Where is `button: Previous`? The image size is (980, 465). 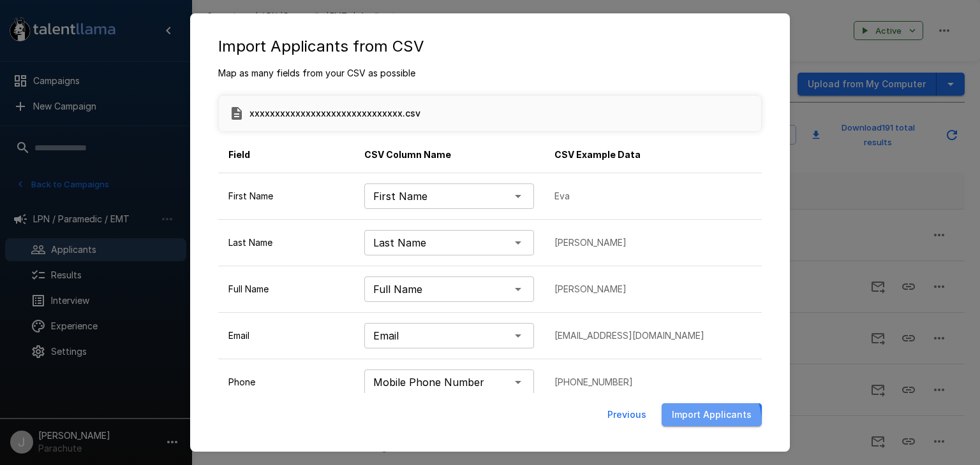
button: Previous is located at coordinates (626, 415).